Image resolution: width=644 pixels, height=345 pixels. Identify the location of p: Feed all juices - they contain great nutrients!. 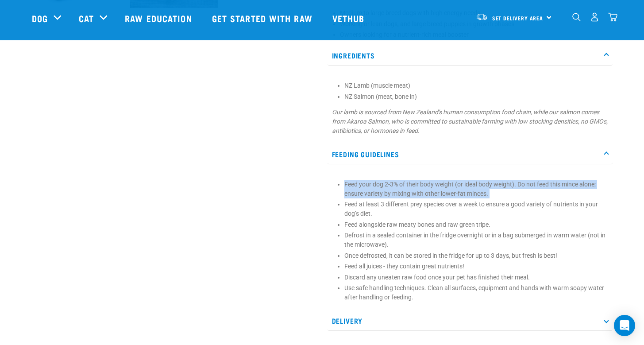
(476, 266).